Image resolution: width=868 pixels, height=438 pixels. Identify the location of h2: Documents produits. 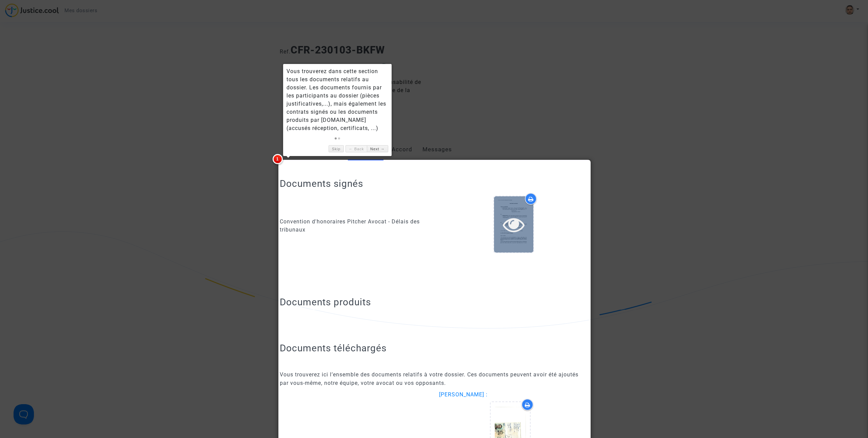
(434, 302).